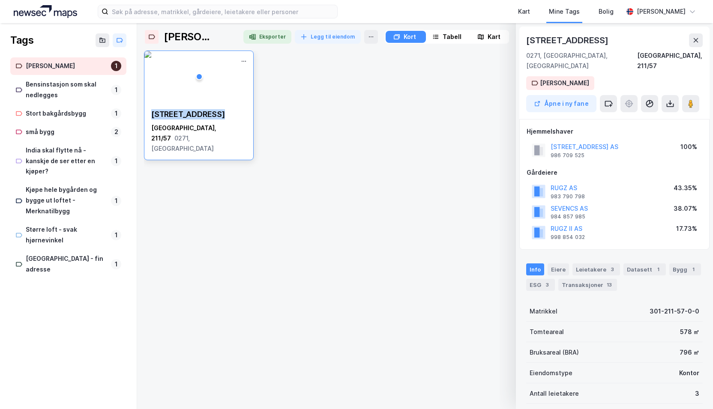  I want to click on div: 301-211-57-0-0, so click(675, 312).